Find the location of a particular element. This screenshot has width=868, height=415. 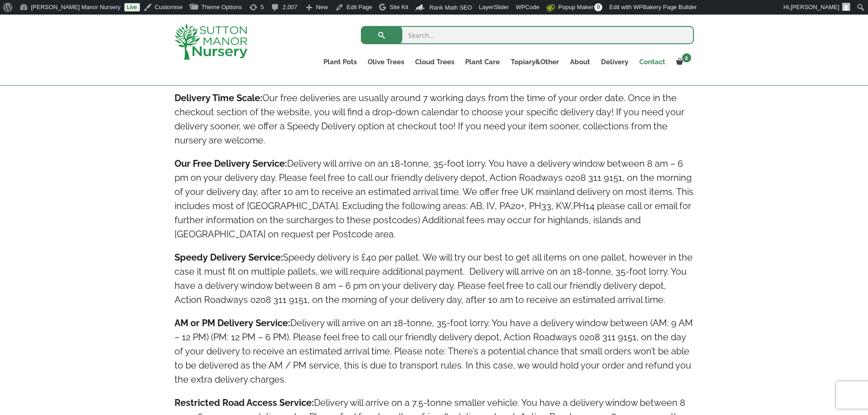

h4: Delivery will arrive on an 18-tonne, 35-foot lorry. You have a delivery window between 8 am – 6 p... is located at coordinates (434, 199).